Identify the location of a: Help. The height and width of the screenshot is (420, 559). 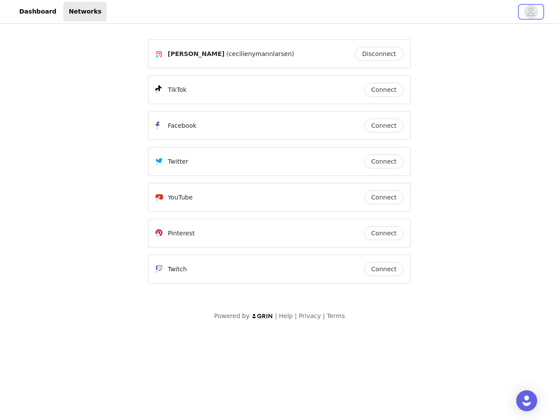
(286, 316).